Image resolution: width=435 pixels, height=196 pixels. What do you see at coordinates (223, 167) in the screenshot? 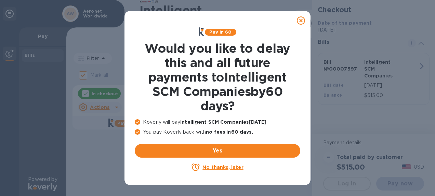
I see `u: No thanks, later` at bounding box center [223, 167].